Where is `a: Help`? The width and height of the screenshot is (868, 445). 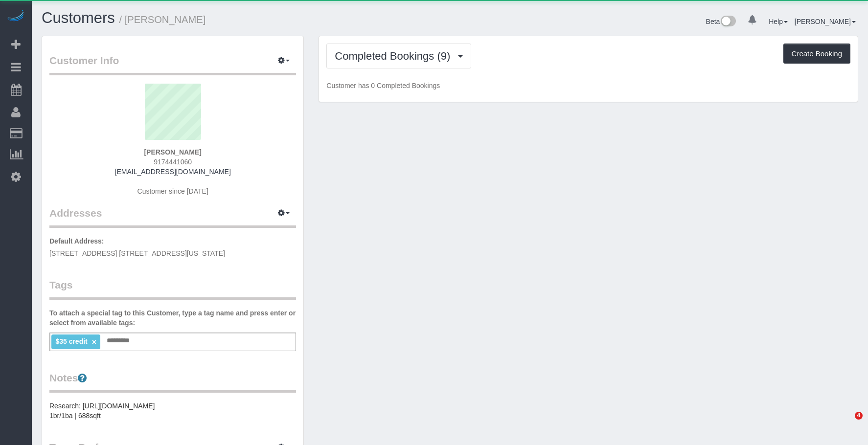
a: Help is located at coordinates (778, 22).